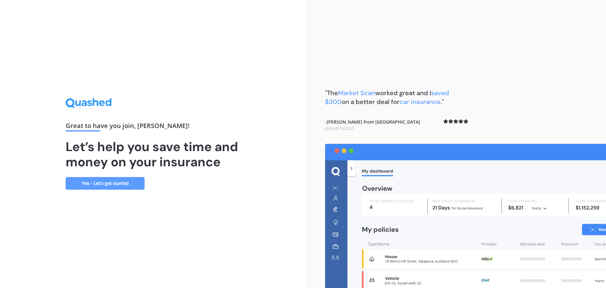 The image size is (606, 288). What do you see at coordinates (105, 183) in the screenshot?
I see `a: Yes - Let’s get started` at bounding box center [105, 183].